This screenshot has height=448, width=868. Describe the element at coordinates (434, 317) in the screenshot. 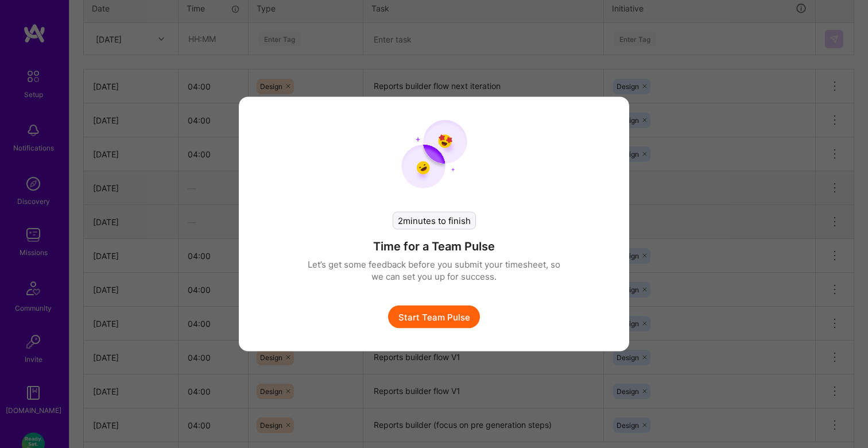

I see `button: Start Team Pulse` at that location.